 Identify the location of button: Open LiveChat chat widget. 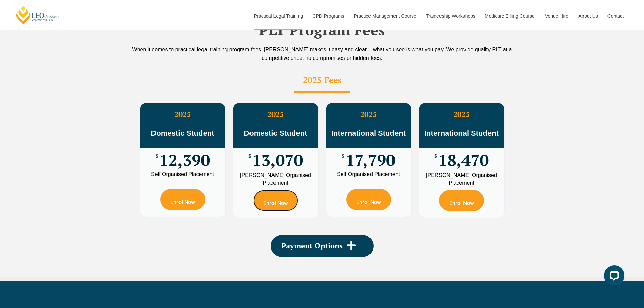
(15, 13).